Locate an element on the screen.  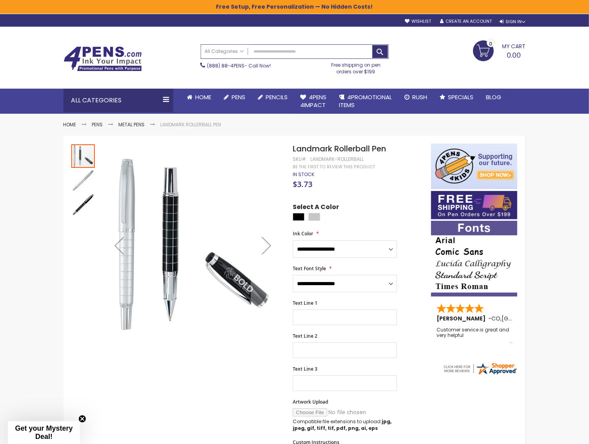
strong: jpg, jpeg, gif, tiff, tif, pdf, png, ai, eps is located at coordinates (342, 424).